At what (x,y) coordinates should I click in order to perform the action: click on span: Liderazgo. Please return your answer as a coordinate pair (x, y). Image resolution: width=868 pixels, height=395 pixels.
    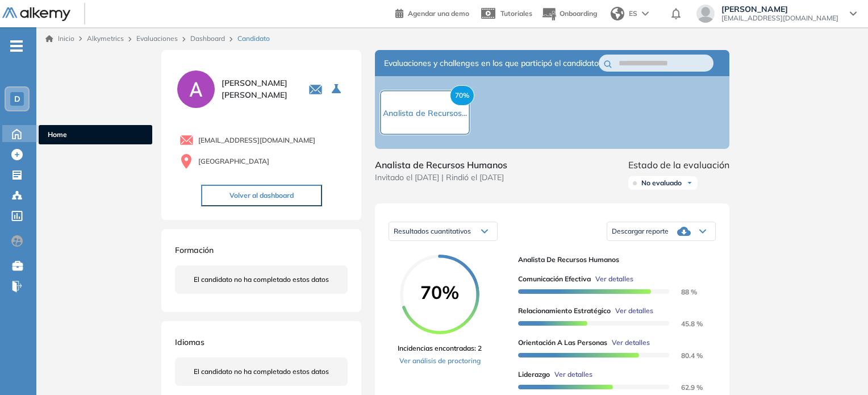
    Looking at the image, I should click on (534, 375).